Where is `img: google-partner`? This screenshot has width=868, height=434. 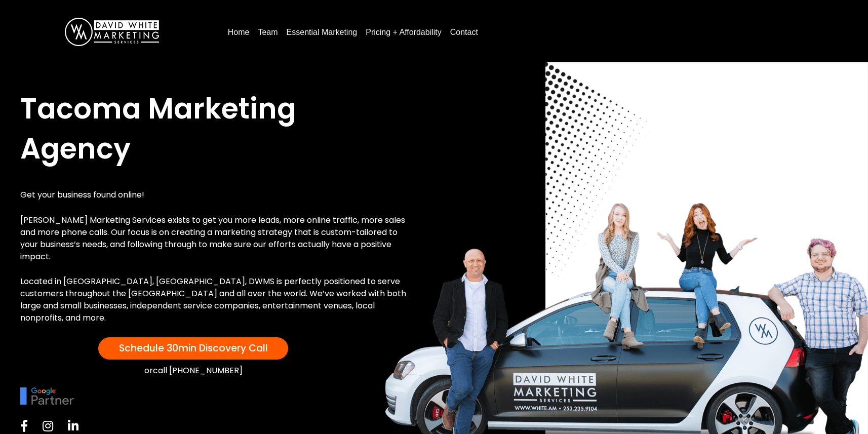
img: google-partner is located at coordinates (47, 396).